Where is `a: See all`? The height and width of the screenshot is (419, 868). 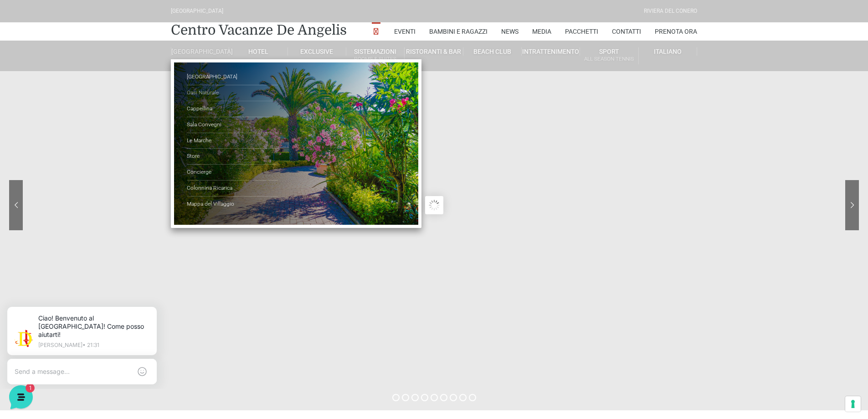
a: See all is located at coordinates (157, 91).